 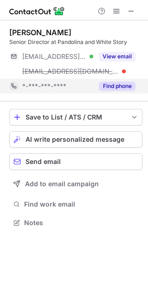 What do you see at coordinates (76, 204) in the screenshot?
I see `button: Find work email` at bounding box center [76, 204].